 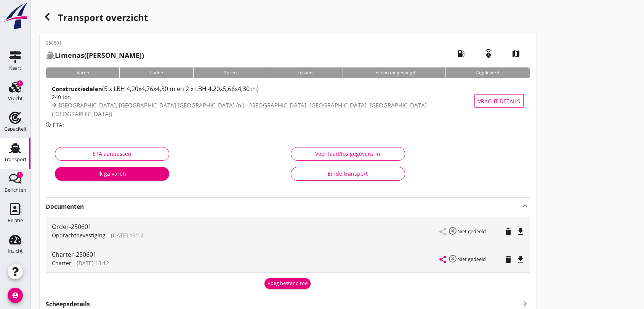 What do you see at coordinates (15, 129) in the screenshot?
I see `div: Capaciteit` at bounding box center [15, 129].